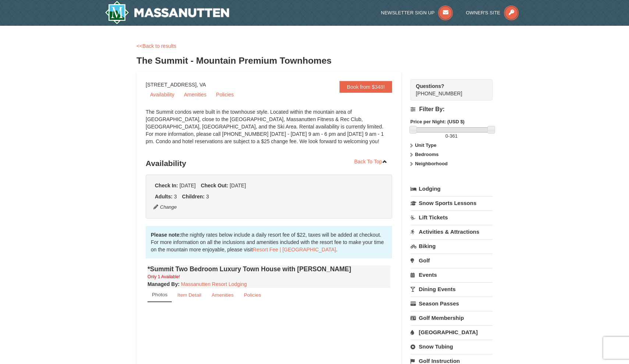 This screenshot has height=364, width=629. I want to click on small: Photos, so click(160, 294).